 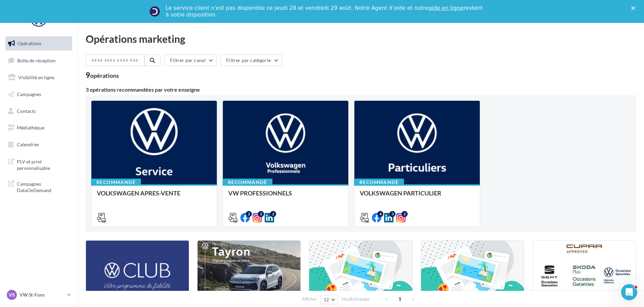 I want to click on span: Contacts, so click(x=26, y=111).